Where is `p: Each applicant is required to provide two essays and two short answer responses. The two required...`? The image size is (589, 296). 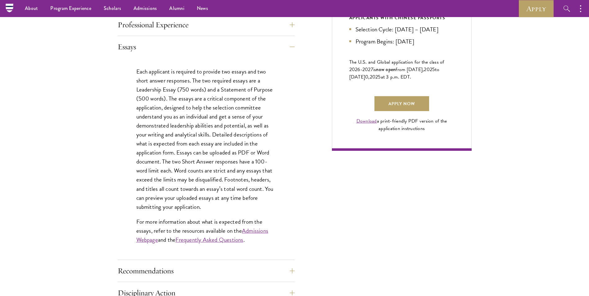
p: Each applicant is required to provide two essays and two short answer responses. The two required... is located at coordinates (206, 139).